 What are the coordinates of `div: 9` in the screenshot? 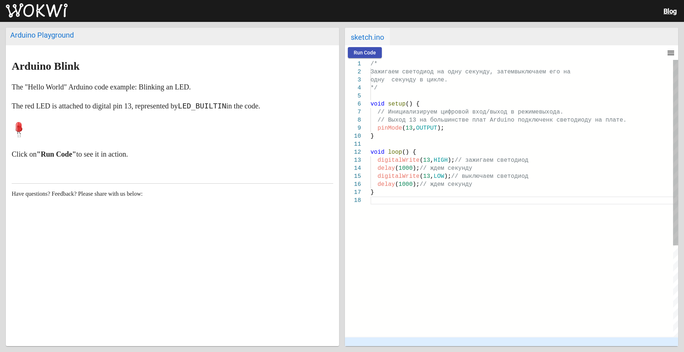 It's located at (353, 128).